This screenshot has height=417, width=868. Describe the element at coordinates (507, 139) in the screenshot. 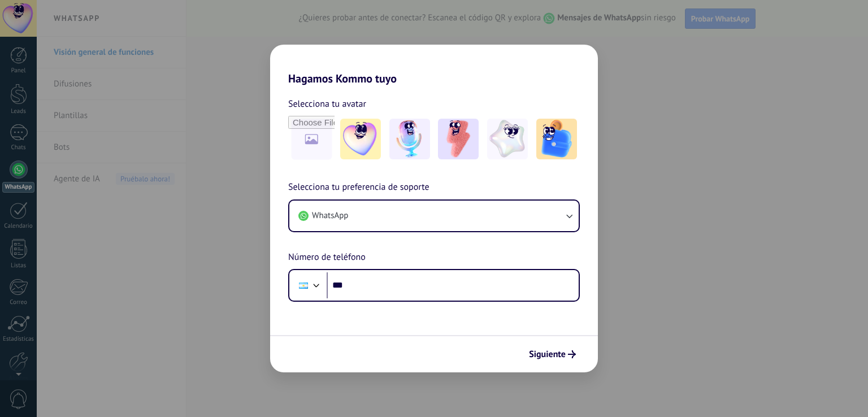

I see `img: -4.jpeg` at that location.